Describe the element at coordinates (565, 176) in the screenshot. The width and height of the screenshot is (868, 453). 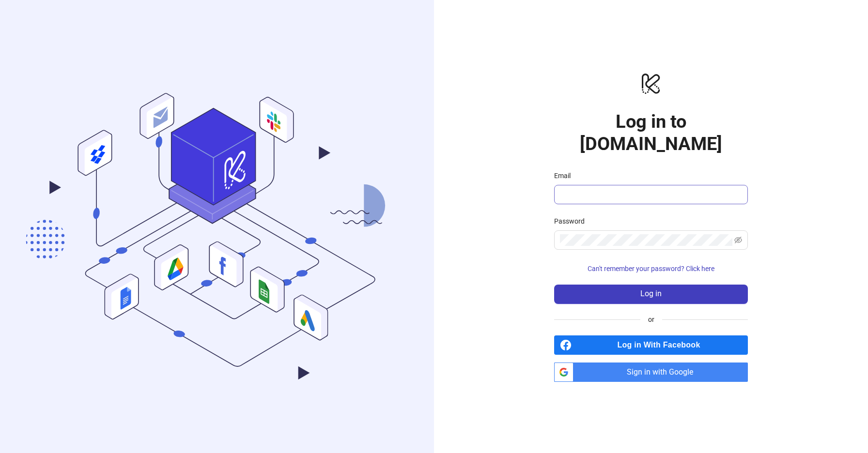
I see `label: Email` at that location.